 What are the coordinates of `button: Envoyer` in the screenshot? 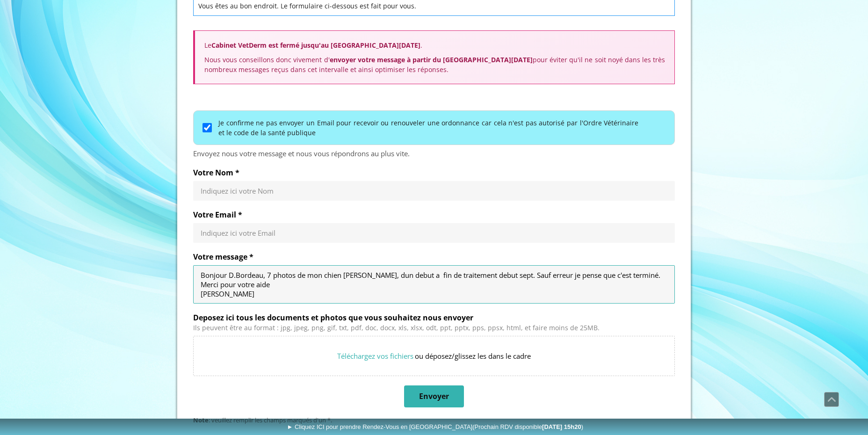 It's located at (434, 396).